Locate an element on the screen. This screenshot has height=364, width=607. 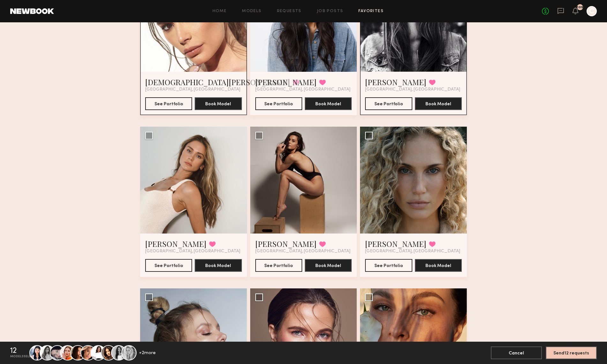
div: + 2 more is located at coordinates (147, 354).